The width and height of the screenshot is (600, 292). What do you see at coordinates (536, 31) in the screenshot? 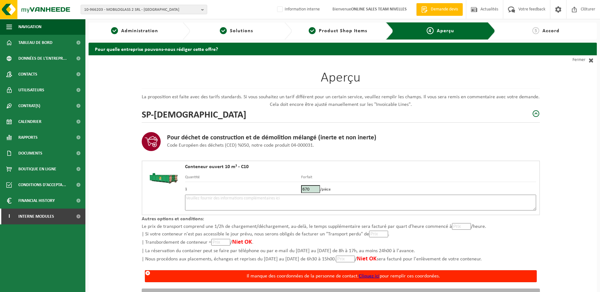
I see `span: 5` at bounding box center [536, 31].